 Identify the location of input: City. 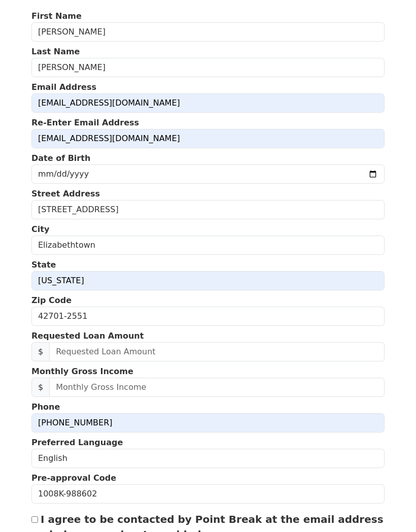
(208, 245).